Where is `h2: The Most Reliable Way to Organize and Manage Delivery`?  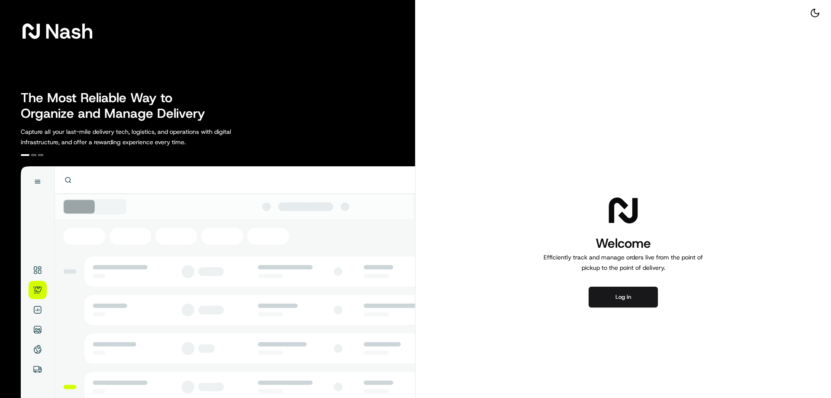 h2: The Most Reliable Way to Organize and Manage Delivery is located at coordinates (118, 106).